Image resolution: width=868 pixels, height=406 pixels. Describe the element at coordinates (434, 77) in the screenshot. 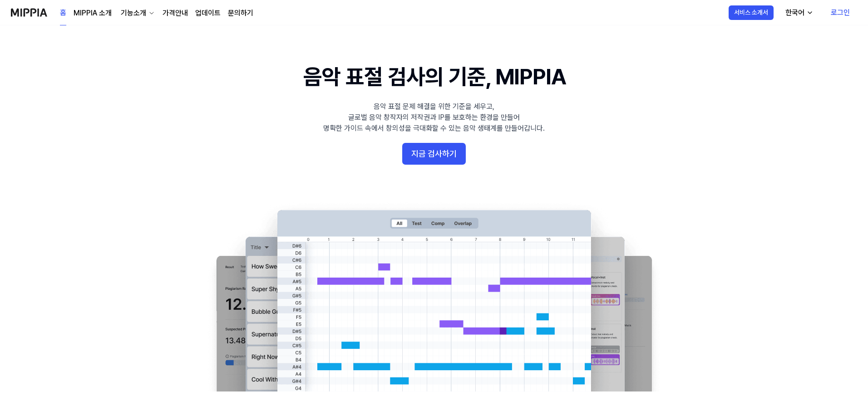

I see `h1: 음악 표절 검사의 기준, MIPPIA` at that location.